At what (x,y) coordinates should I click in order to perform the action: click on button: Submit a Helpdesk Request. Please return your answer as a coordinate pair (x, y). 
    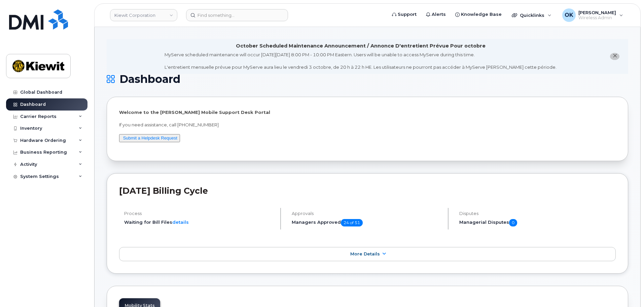
    Looking at the image, I should click on (149, 138).